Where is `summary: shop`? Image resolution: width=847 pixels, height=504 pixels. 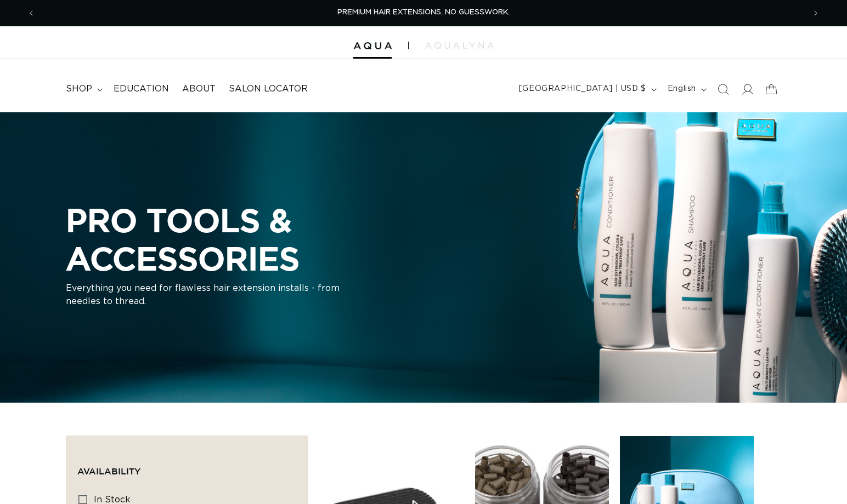 summary: shop is located at coordinates (83, 89).